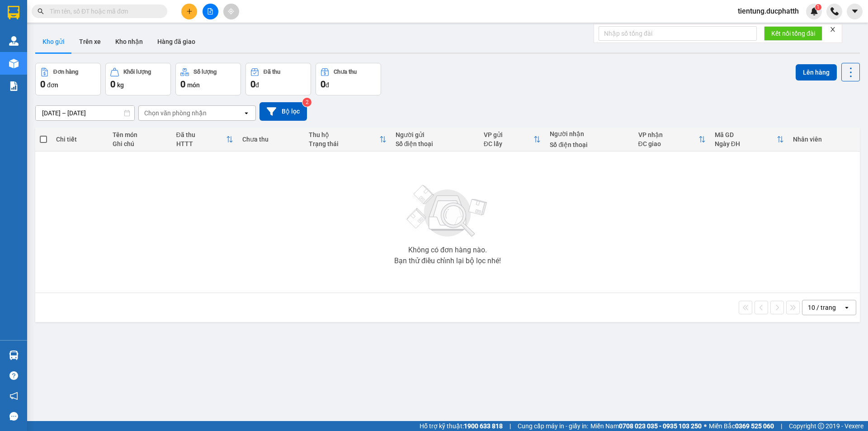  What do you see at coordinates (208, 79) in the screenshot?
I see `button: Số lượng0món` at bounding box center [208, 79].